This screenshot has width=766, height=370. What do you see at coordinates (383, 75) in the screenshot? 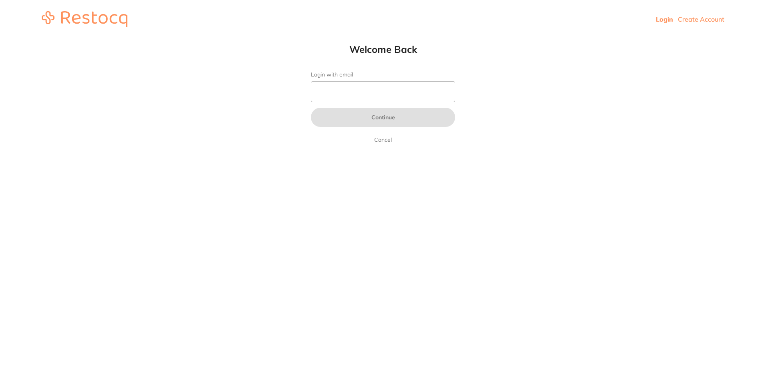
I see `label: Login with email` at bounding box center [383, 75].